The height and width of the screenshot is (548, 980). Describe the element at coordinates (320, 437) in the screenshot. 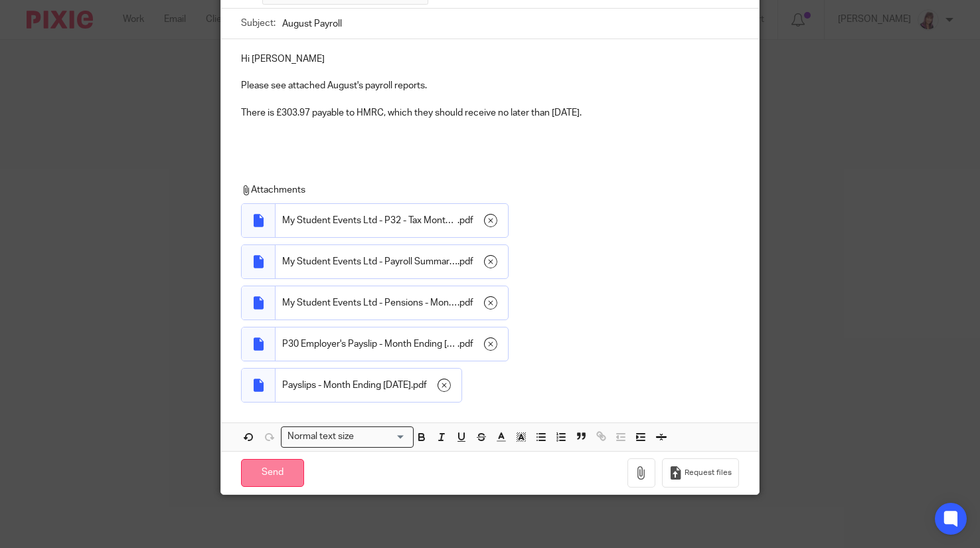

I see `span: Normal text size` at that location.